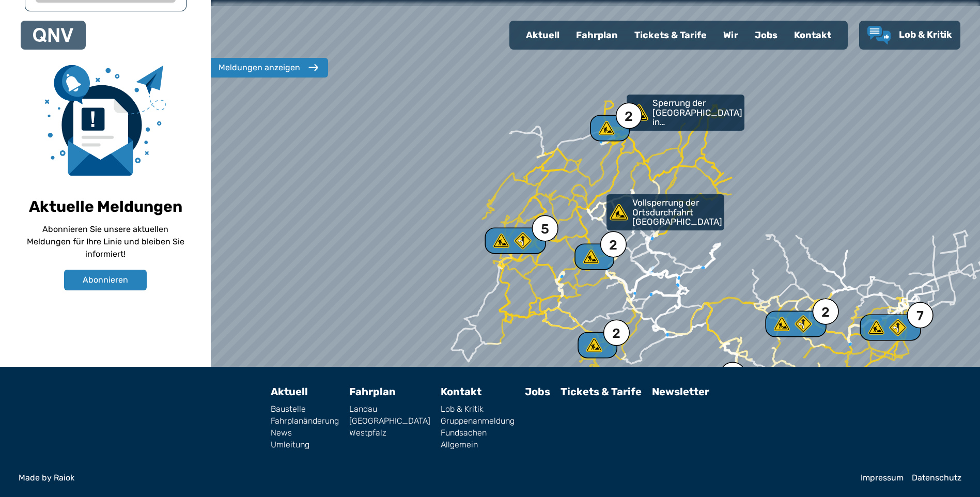 The width and height of the screenshot is (980, 497). What do you see at coordinates (54, 35) in the screenshot?
I see `img: QNV Logo` at bounding box center [54, 35].